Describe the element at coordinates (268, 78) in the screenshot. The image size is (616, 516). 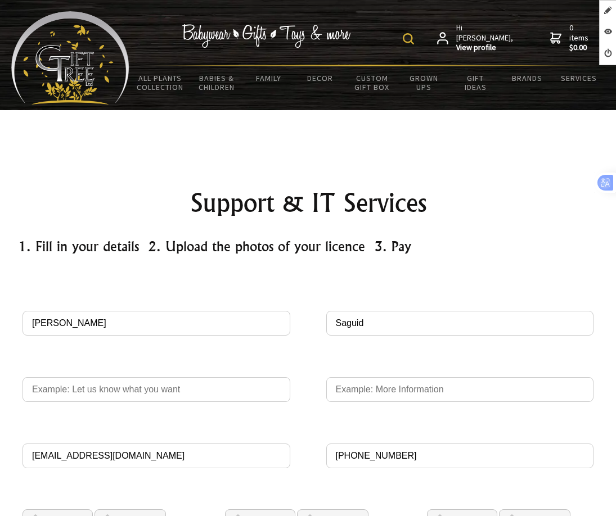
I see `a: Family` at that location.